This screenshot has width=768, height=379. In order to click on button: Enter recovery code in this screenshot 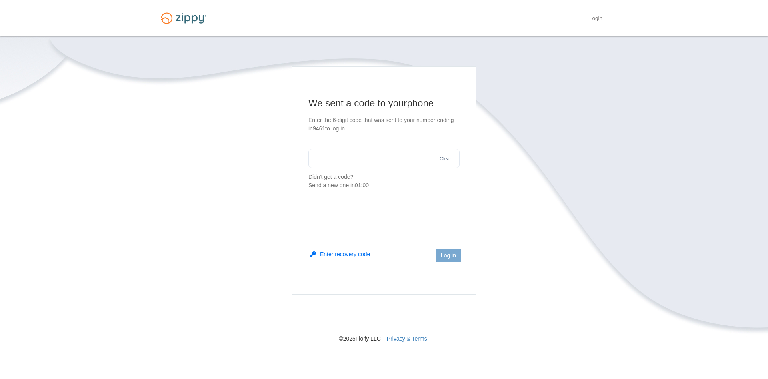, I will do `click(340, 254)`.